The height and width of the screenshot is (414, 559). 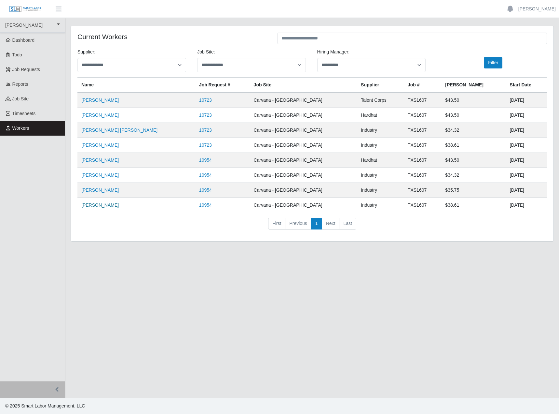 What do you see at coordinates (20, 84) in the screenshot?
I see `span: Reports` at bounding box center [20, 84].